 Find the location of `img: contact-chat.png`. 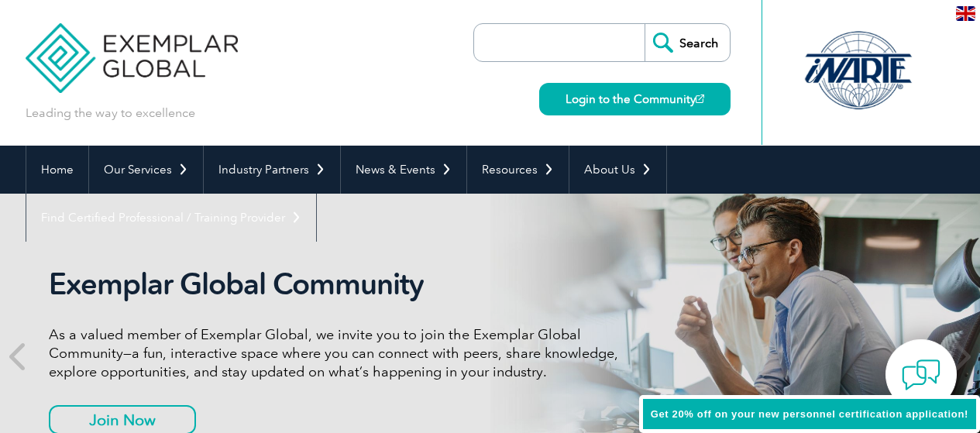

img: contact-chat.png is located at coordinates (921, 375).